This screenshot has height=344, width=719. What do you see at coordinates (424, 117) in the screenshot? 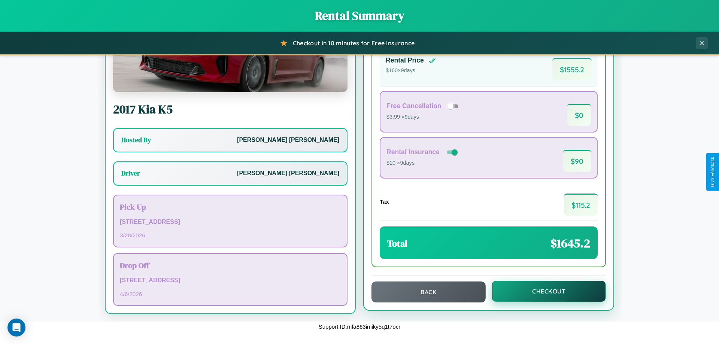
I see `p: $3.99 × 9 days` at bounding box center [424, 117].